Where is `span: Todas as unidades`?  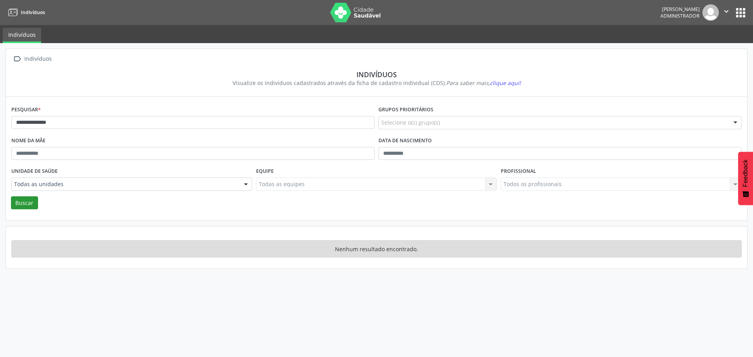
span: Todas as unidades is located at coordinates (125, 184).